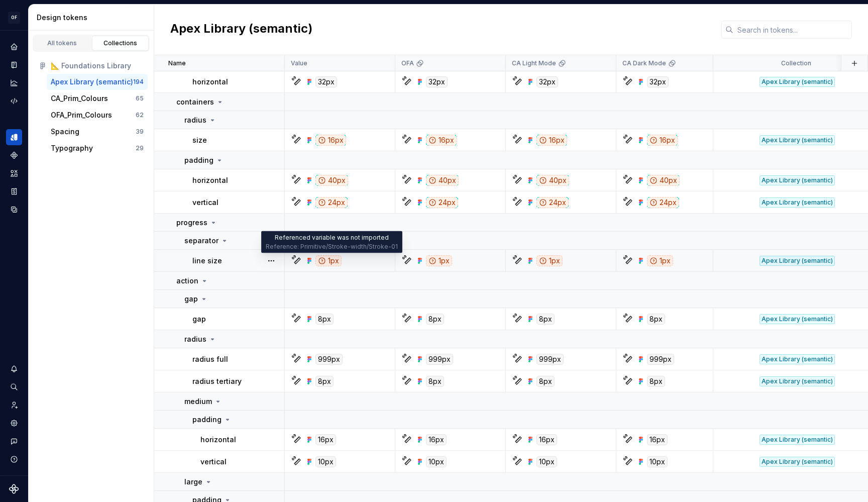 Image resolution: width=868 pixels, height=502 pixels. I want to click on button: CA_Prim_Colours65, so click(97, 99).